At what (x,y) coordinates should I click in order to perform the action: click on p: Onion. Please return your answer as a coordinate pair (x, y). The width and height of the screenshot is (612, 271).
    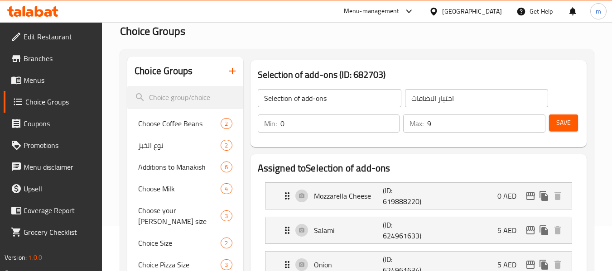
    Looking at the image, I should click on (348, 265).